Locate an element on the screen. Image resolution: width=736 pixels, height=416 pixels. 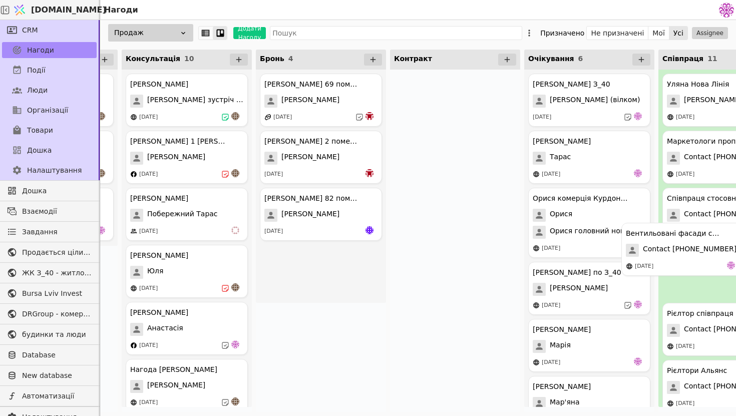
a: DRGroup - комерційна нерухоомість is located at coordinates (49, 314).